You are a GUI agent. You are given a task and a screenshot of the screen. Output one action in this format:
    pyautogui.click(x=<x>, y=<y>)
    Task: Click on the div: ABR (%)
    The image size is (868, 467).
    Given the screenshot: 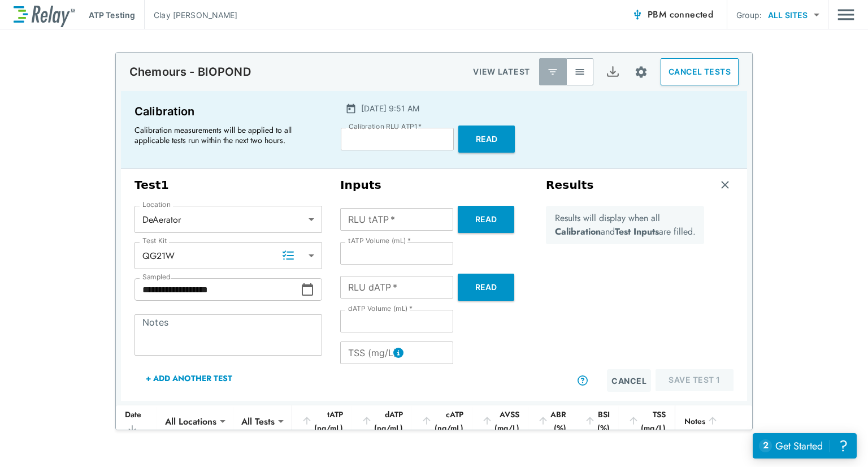 What is the action you would take?
    pyautogui.click(x=551, y=421)
    